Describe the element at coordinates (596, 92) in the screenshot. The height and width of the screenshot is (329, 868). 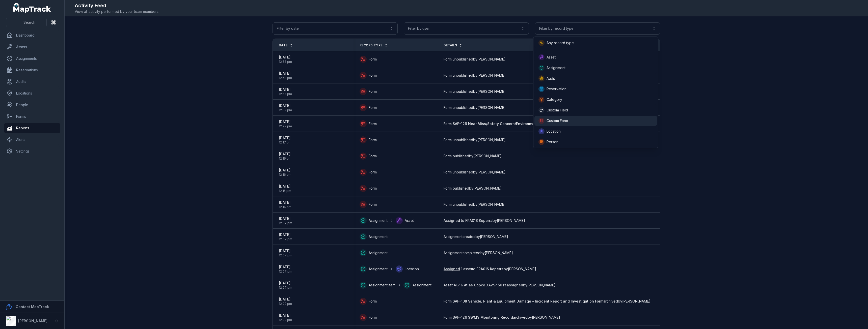
I see `div: Filter by record type` at that location.